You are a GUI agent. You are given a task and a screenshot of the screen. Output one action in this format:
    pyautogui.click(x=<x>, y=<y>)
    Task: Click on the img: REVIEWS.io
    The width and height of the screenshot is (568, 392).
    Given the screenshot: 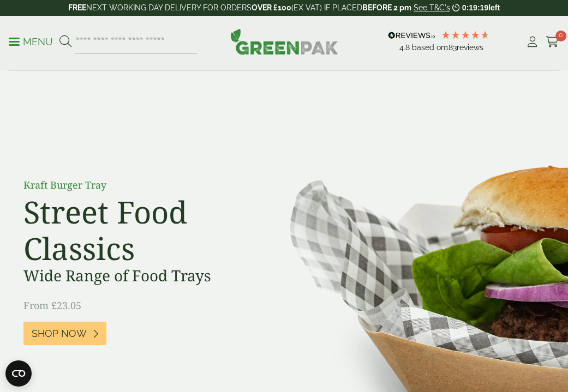 What is the action you would take?
    pyautogui.click(x=411, y=35)
    